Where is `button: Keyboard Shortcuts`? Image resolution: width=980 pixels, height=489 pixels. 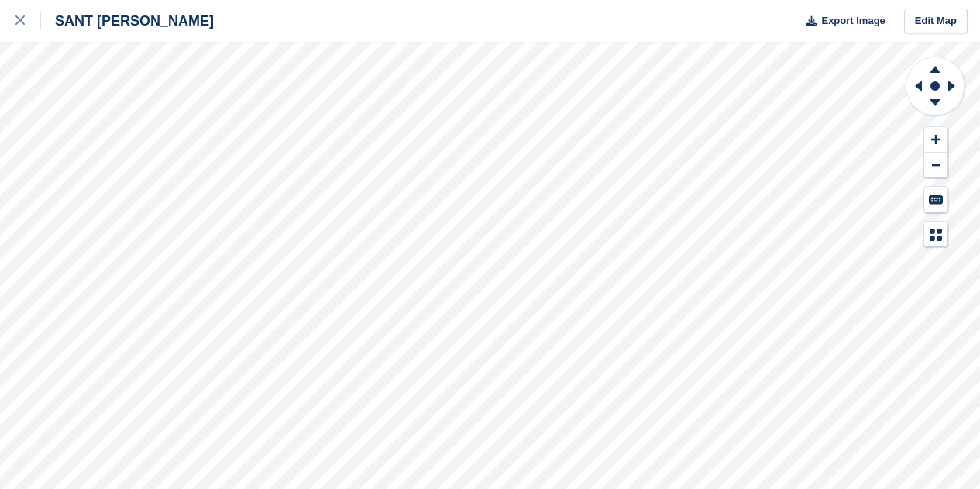
button: Keyboard Shortcuts is located at coordinates (936, 199).